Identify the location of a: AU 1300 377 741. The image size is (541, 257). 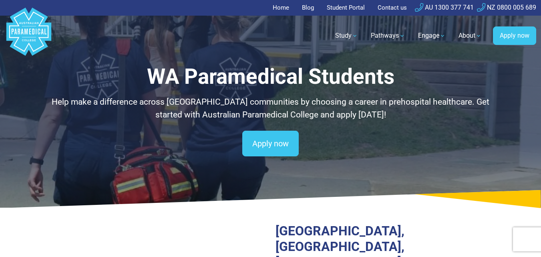
(444, 7).